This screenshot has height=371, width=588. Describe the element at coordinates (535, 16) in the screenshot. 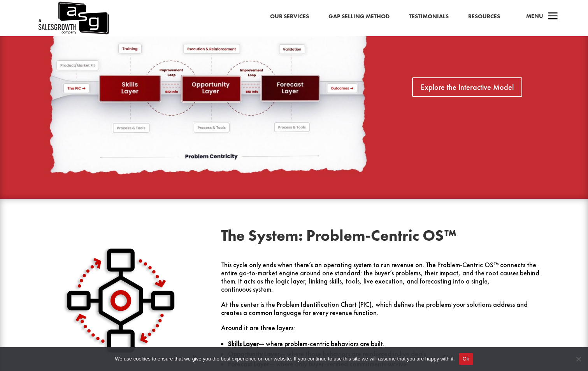

I see `span: Menu` at that location.